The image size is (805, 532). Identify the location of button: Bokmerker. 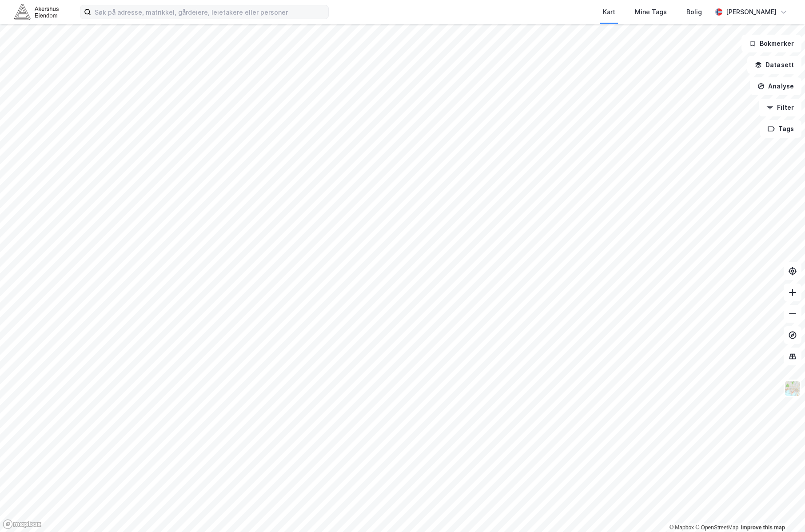
(771, 43).